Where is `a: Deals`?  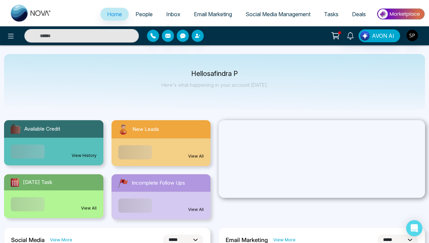
a: Deals is located at coordinates (359, 14).